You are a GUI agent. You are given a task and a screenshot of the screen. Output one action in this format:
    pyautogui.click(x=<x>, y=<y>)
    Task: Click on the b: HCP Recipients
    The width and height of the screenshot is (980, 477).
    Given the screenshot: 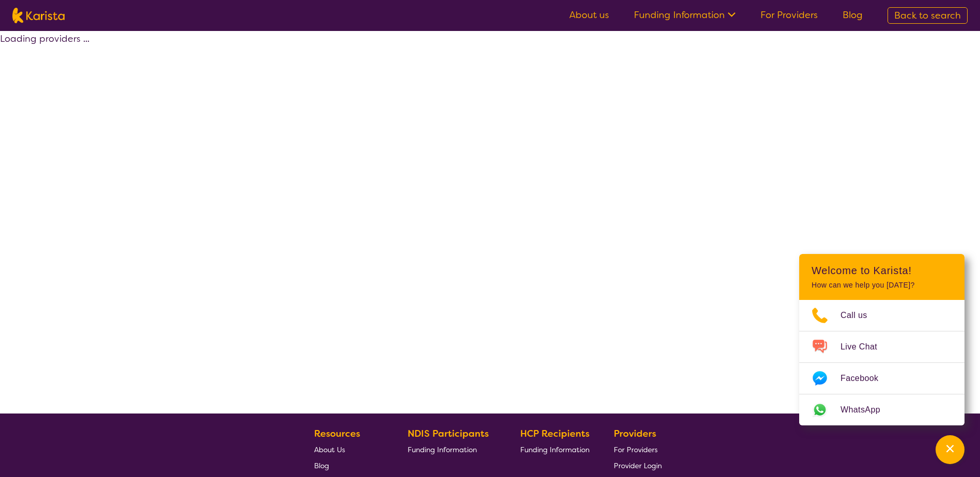 What is the action you would take?
    pyautogui.click(x=554, y=434)
    